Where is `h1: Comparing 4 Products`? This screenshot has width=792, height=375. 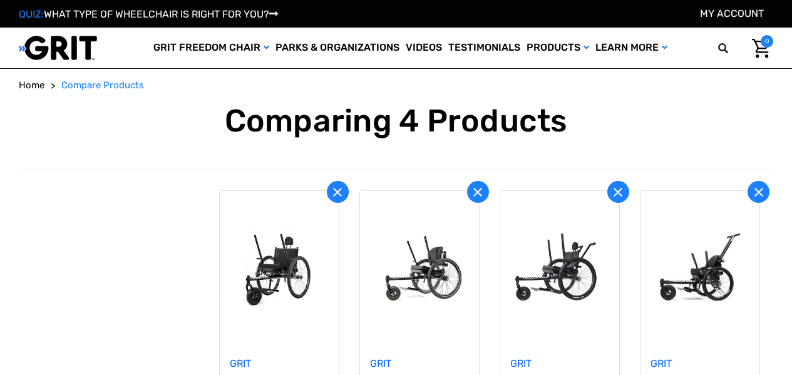
h1: Comparing 4 Products is located at coordinates (396, 121).